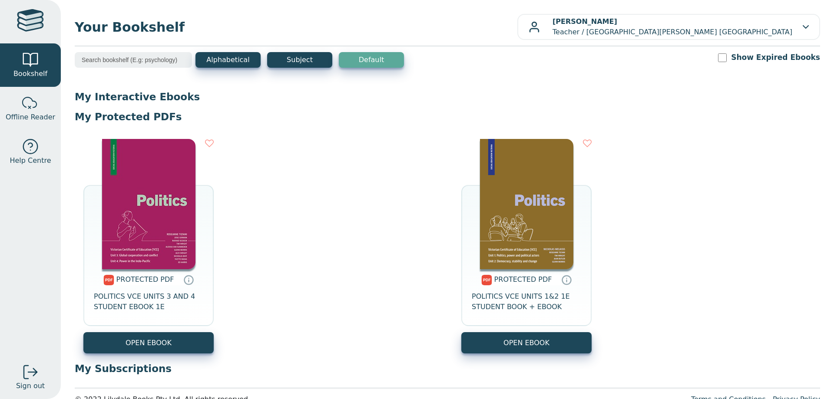 This screenshot has height=399, width=834. What do you see at coordinates (300, 60) in the screenshot?
I see `button: Subject` at bounding box center [300, 60].